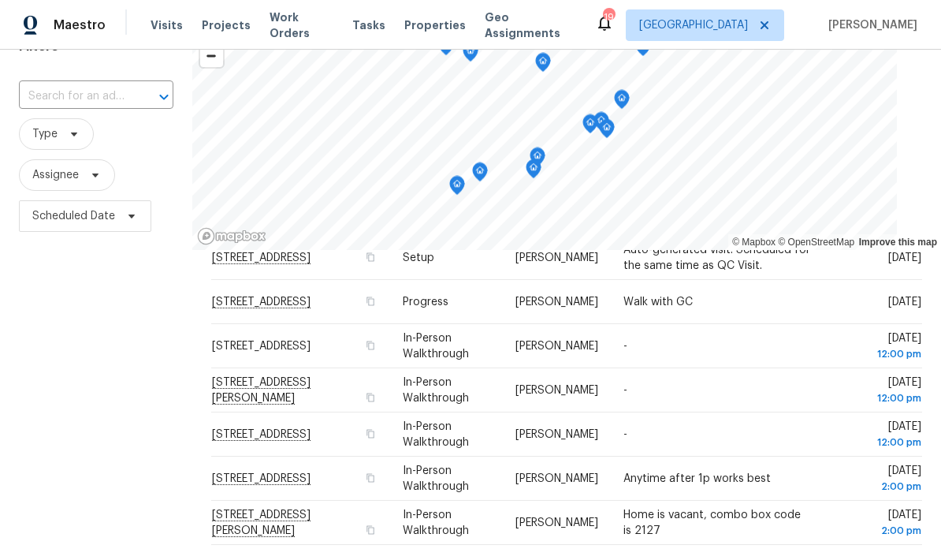 This screenshot has height=560, width=941. Describe the element at coordinates (73, 216) in the screenshot. I see `span: Scheduled Date` at that location.